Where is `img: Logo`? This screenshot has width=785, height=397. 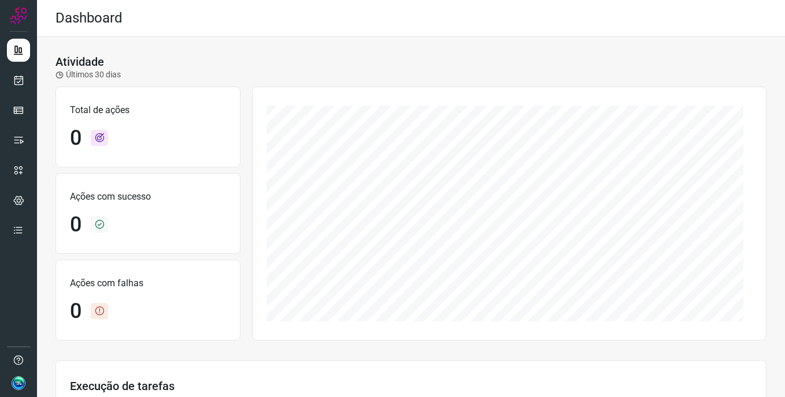
img: Logo is located at coordinates (18, 16).